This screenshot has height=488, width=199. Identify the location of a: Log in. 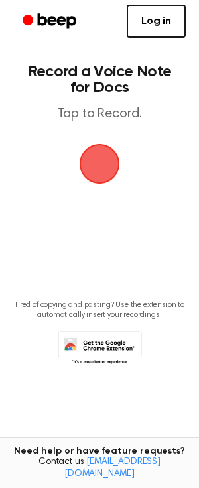
(156, 21).